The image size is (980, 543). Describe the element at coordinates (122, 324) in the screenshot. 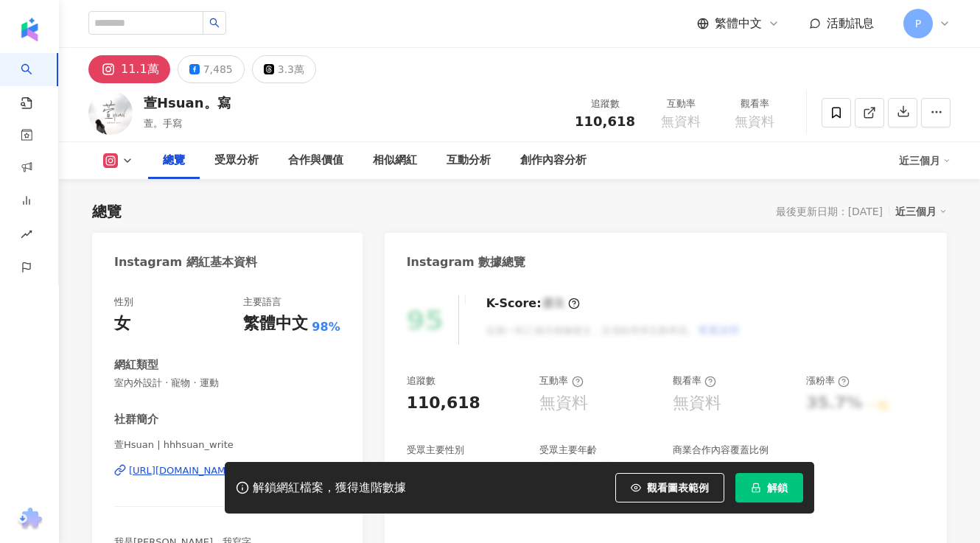

I see `div: 女` at that location.